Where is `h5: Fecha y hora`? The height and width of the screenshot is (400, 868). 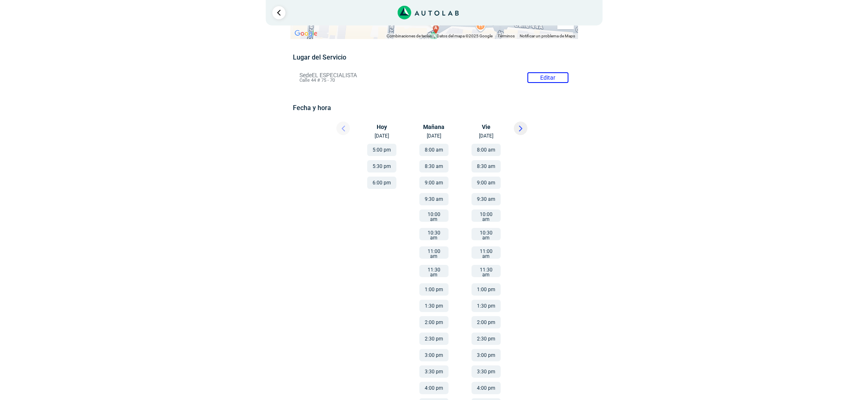
h5: Fecha y hora is located at coordinates (434, 108).